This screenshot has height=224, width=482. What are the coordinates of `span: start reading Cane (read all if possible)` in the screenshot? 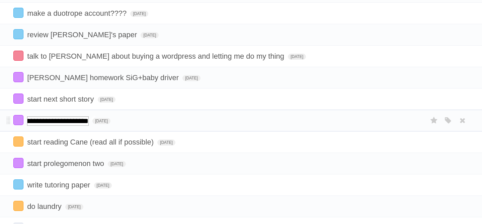 It's located at (91, 142).